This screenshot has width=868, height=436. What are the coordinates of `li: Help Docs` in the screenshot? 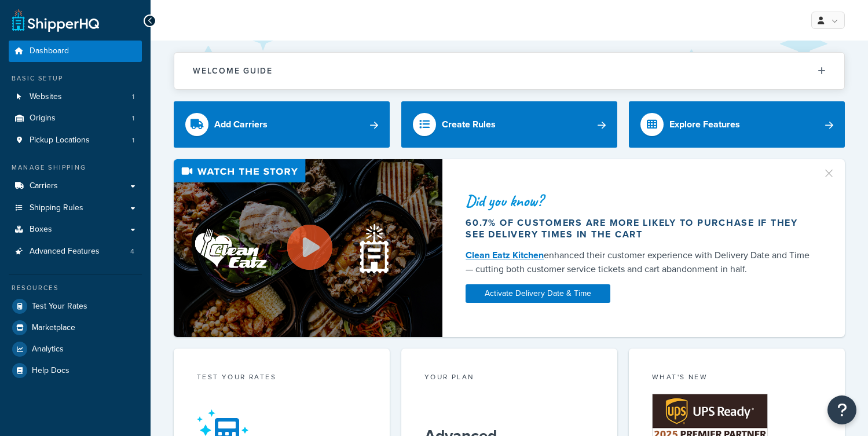 It's located at (75, 370).